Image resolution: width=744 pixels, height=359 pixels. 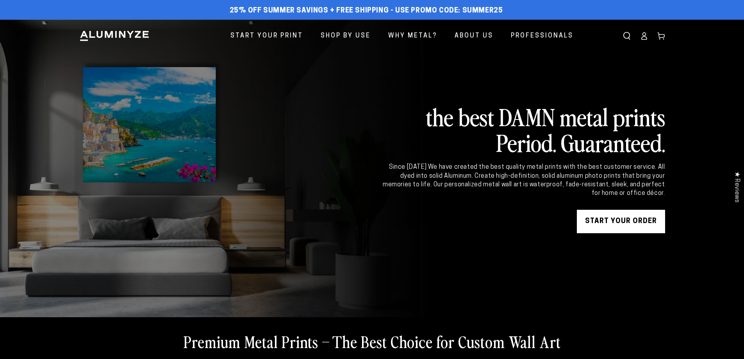 I want to click on a: START YOUR Order, so click(x=621, y=221).